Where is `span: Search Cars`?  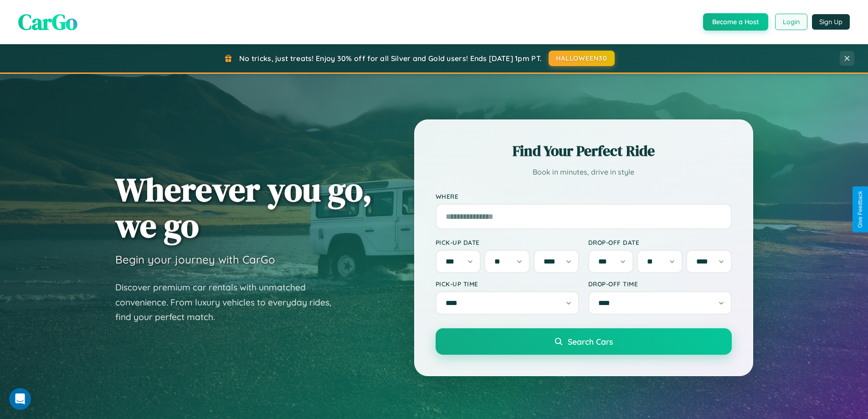
span: Search Cars is located at coordinates (590, 342).